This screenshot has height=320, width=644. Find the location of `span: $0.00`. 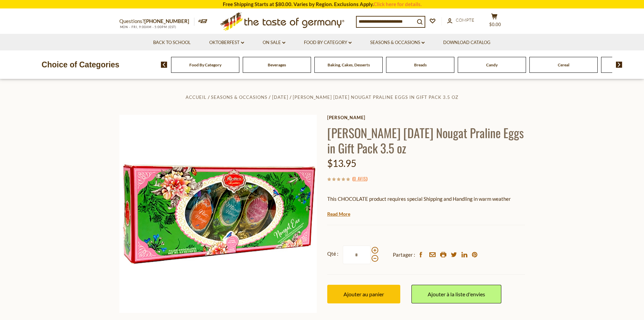

span: $0.00 is located at coordinates (495, 24).